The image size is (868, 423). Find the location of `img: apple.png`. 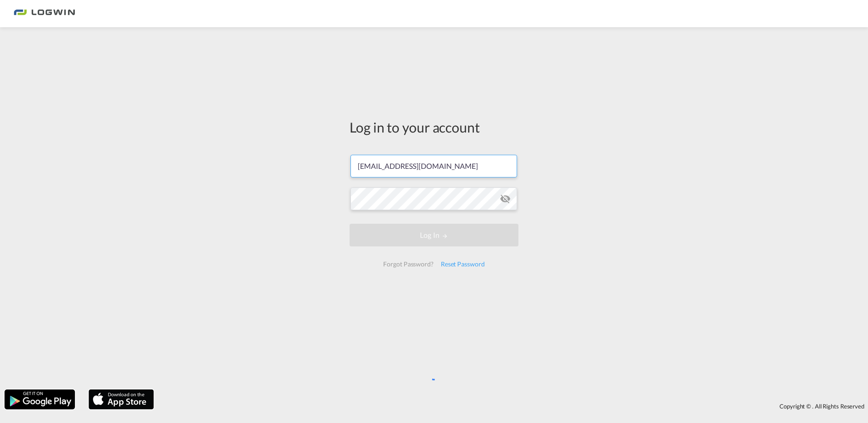

img: apple.png is located at coordinates (121, 399).